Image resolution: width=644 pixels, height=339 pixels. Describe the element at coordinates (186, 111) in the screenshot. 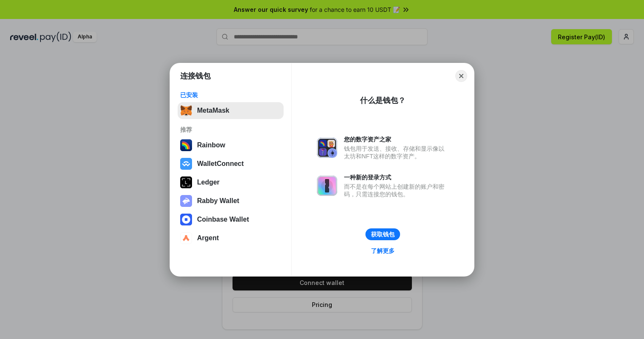

I see `img: svg+xml,%3Csvg%20fill%3D%22none%22%20height%3D%2233%22%20viewBox%3D%220%200%2035%2033%22%20width%...` at that location.